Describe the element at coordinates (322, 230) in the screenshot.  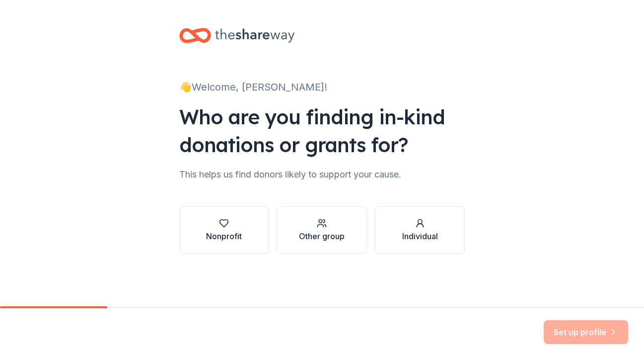
I see `button: Other group` at that location.